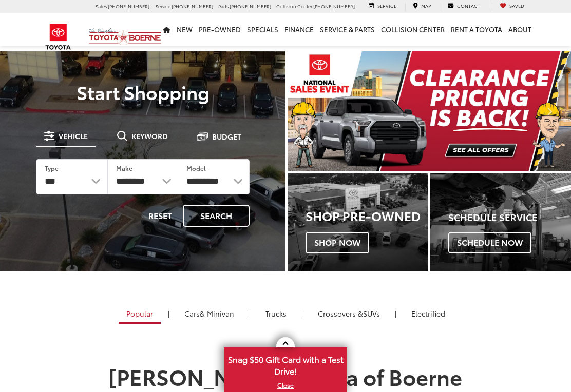  I want to click on span: Saved, so click(516, 5).